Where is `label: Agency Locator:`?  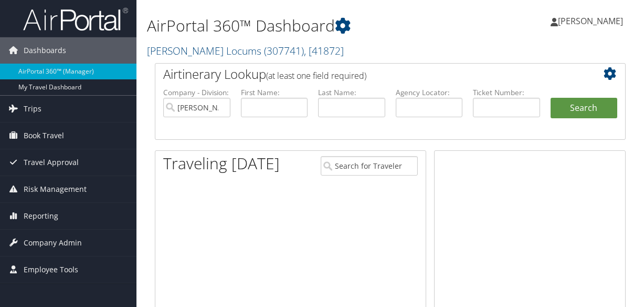 label: Agency Locator: is located at coordinates (429, 93).